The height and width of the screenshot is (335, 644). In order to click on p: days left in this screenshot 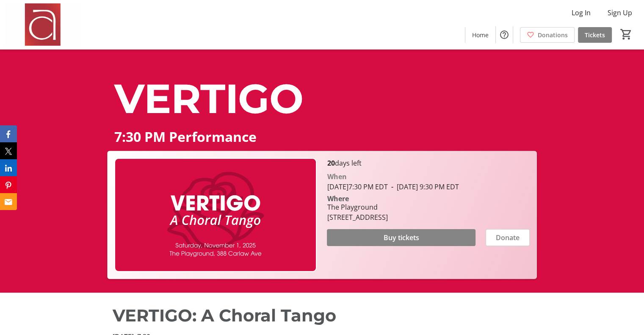, I will do `click(428, 163)`.